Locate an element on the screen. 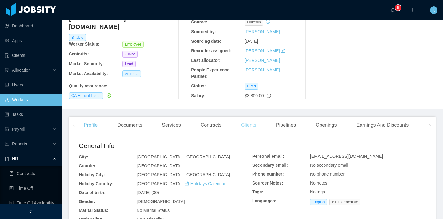  a: icon: profileTasks is located at coordinates (30, 115).